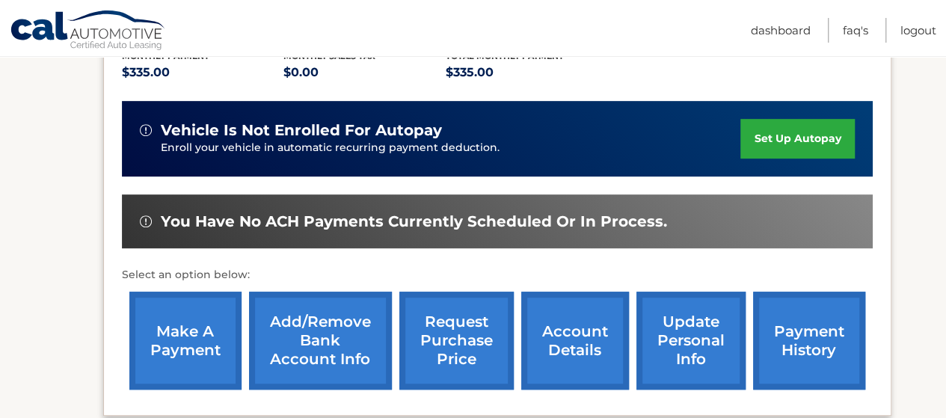 The image size is (946, 418). I want to click on span: vehicle is not enrolled for autopay, so click(301, 130).